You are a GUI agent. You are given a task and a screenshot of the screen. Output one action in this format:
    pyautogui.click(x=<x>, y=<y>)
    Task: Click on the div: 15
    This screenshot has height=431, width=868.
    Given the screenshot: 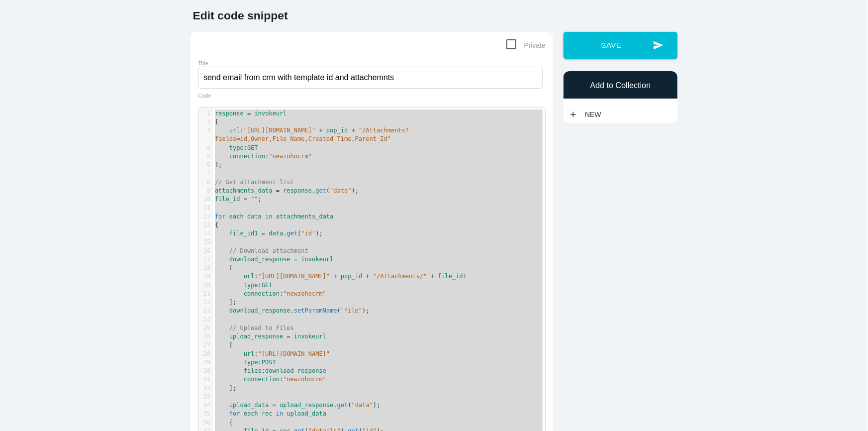 What is the action you would take?
    pyautogui.click(x=205, y=242)
    